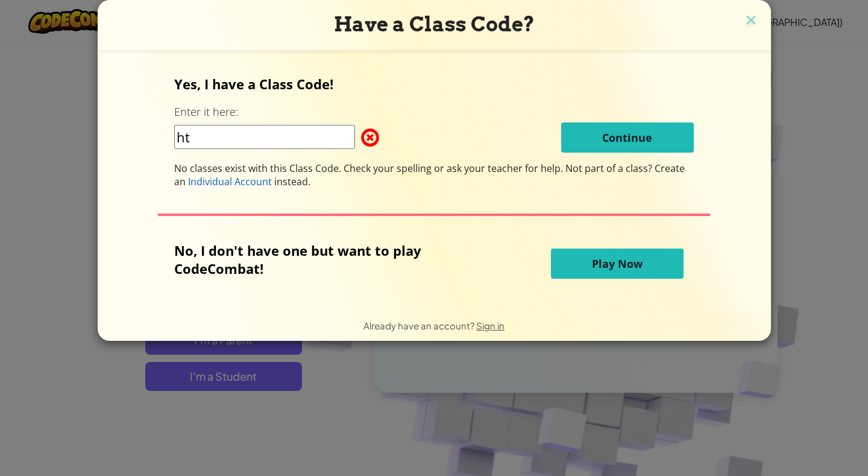  Describe the element at coordinates (490, 325) in the screenshot. I see `a: Sign in` at that location.